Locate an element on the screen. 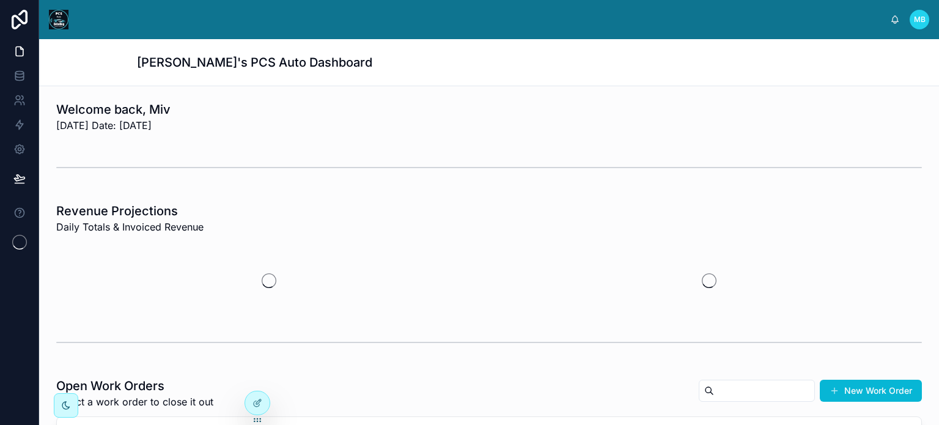  a: New Work Order is located at coordinates (870, 391).